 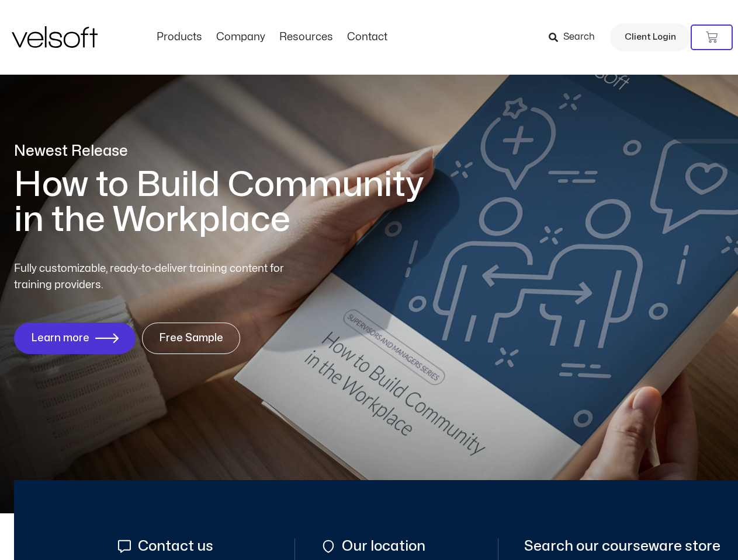 I want to click on a: Client Login, so click(x=650, y=37).